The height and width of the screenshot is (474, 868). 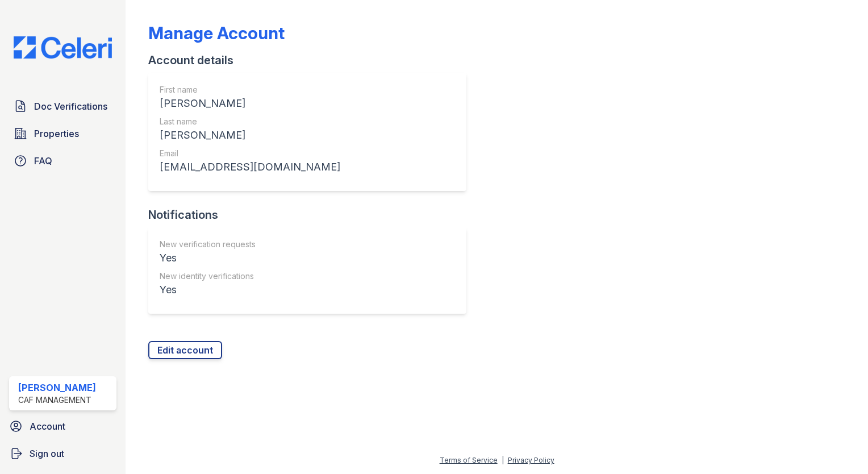 What do you see at coordinates (250, 154) in the screenshot?
I see `div: Email` at bounding box center [250, 154].